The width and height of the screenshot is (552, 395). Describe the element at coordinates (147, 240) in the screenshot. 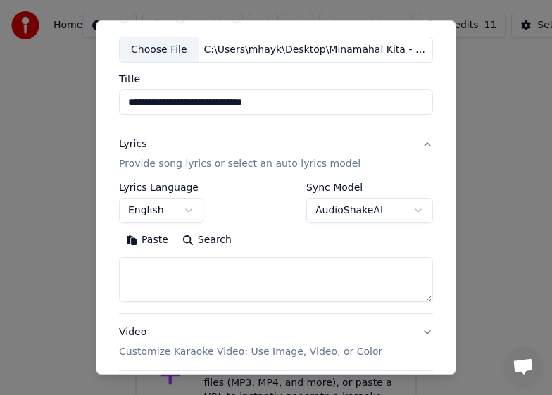

I see `button: Paste` at that location.